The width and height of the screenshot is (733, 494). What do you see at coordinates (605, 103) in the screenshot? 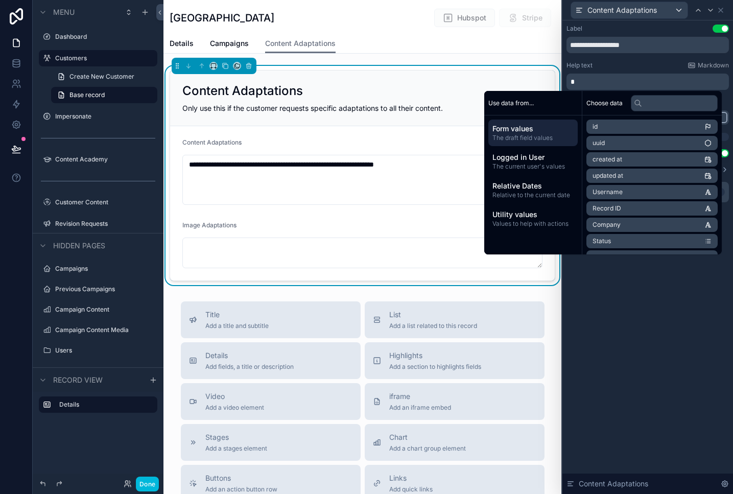
I see `span: Choose data` at bounding box center [605, 103].